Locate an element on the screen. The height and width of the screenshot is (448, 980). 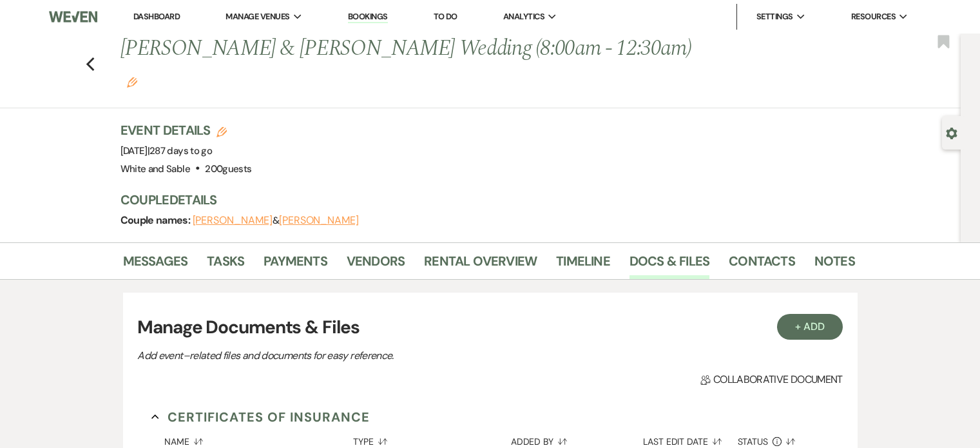
p: Add event–related files and documents for easy reference. is located at coordinates (363, 356).